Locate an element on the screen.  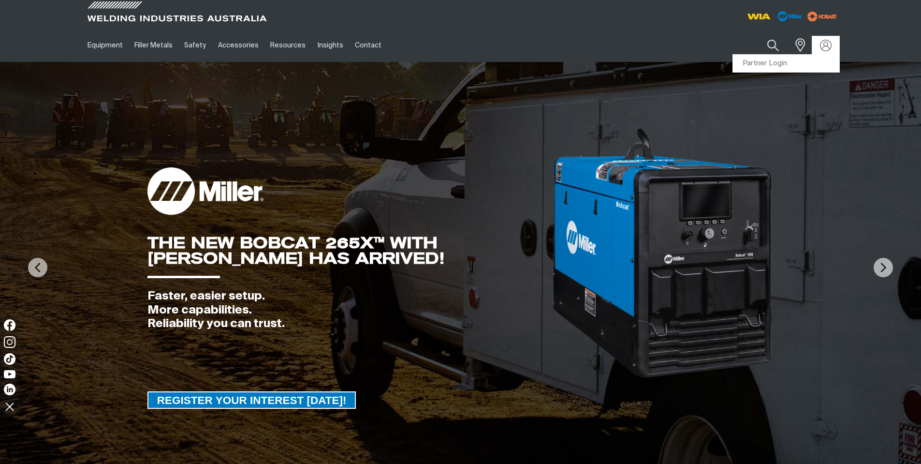
a: Insights is located at coordinates (330, 45).